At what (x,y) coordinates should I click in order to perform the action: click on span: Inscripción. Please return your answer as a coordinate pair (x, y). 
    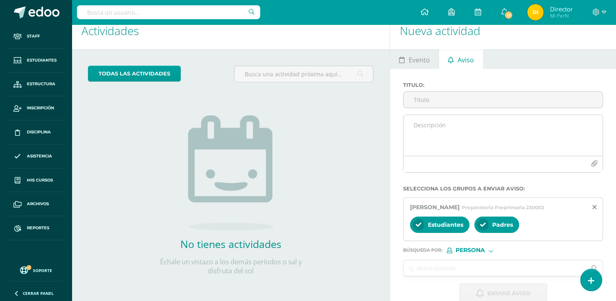
    Looking at the image, I should click on (40, 108).